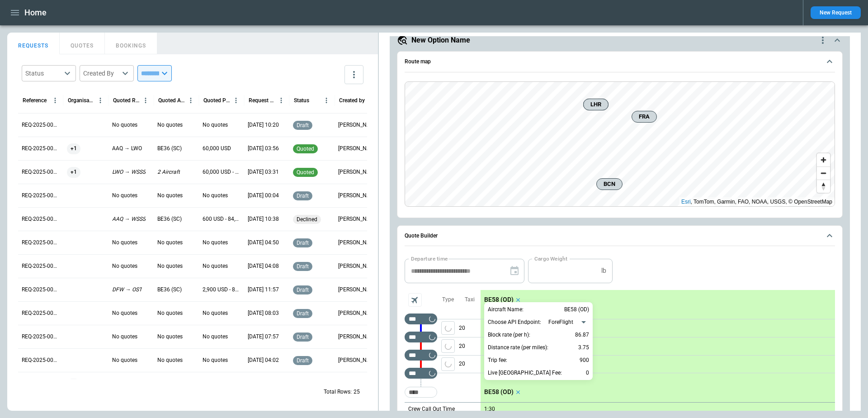 The image size is (868, 418). What do you see at coordinates (569, 322) in the screenshot?
I see `div: ForeFlight` at bounding box center [569, 322].